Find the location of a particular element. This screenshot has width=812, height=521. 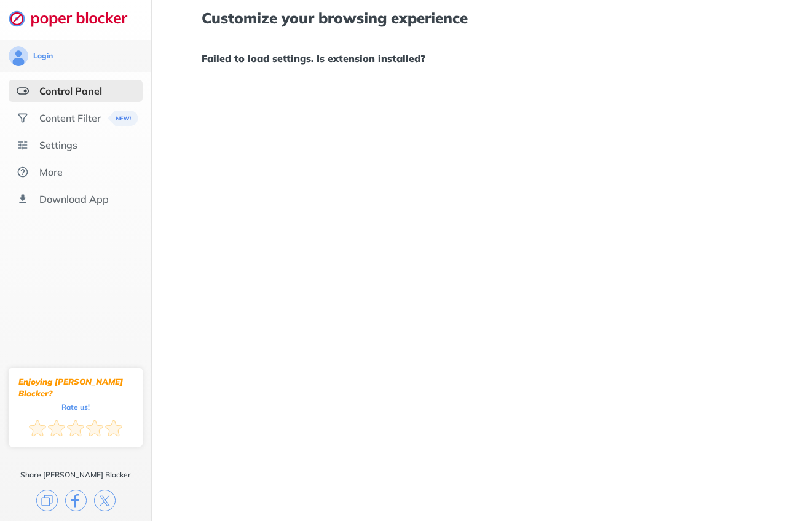

div: Settings is located at coordinates (59, 145).